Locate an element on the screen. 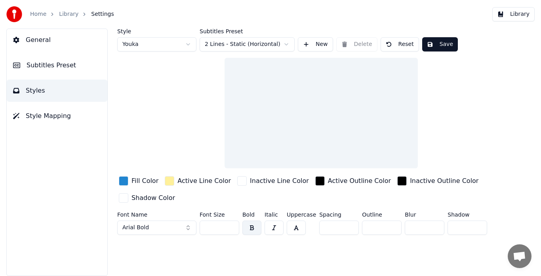 This screenshot has height=276, width=541. nav: breadcrumb is located at coordinates (72, 14).